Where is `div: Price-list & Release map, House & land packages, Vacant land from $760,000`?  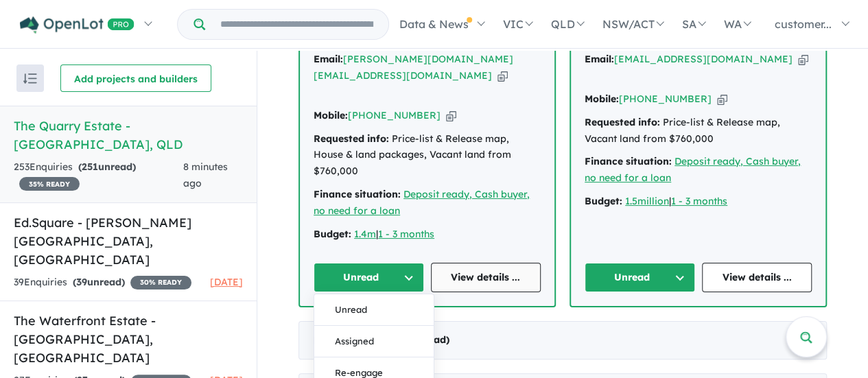 div: Price-list & Release map, House & land packages, Vacant land from $760,000 is located at coordinates (426, 155).